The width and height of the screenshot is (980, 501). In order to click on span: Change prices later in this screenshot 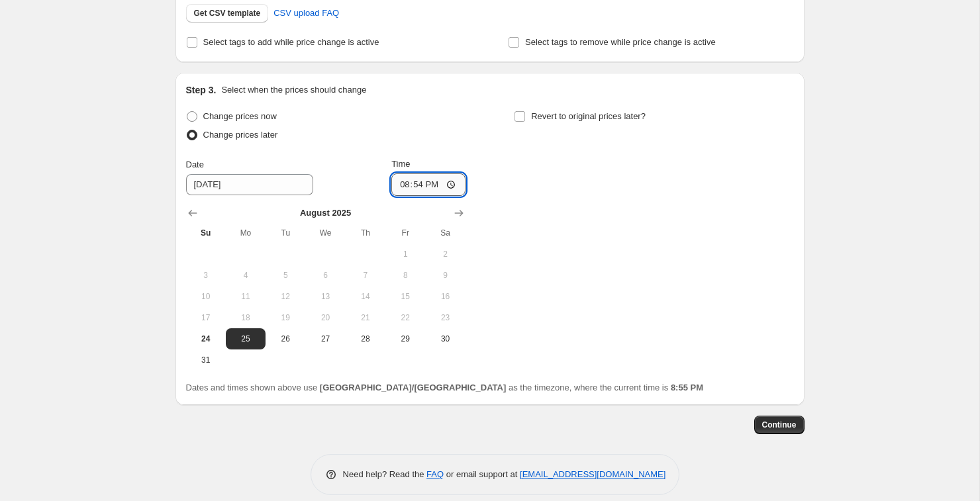, I will do `click(240, 134)`.